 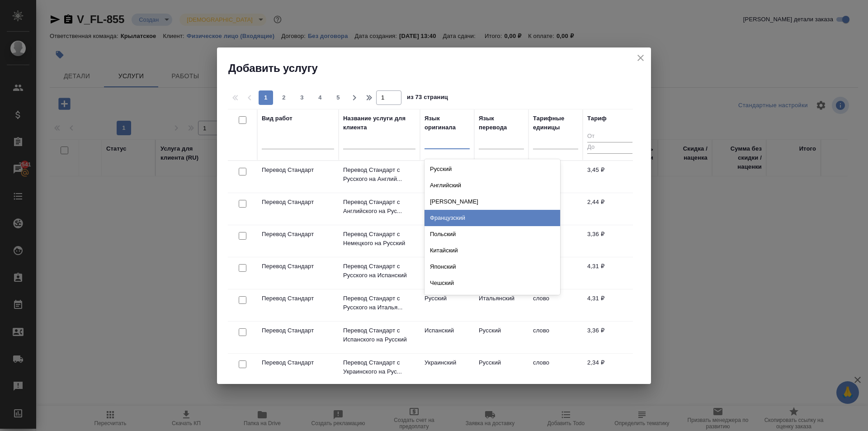 I want to click on p: Перевод Стандарт с Русского на Англий..., so click(x=379, y=174).